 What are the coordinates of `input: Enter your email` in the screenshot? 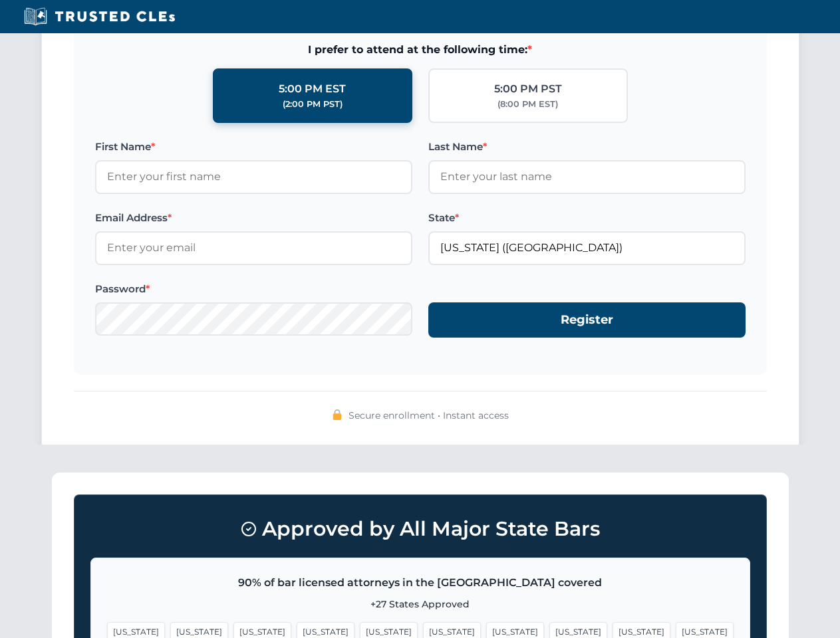 It's located at (254, 248).